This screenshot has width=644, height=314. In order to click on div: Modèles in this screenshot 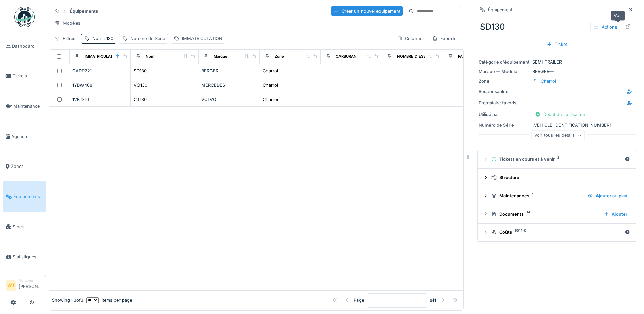, I will do `click(68, 23)`.